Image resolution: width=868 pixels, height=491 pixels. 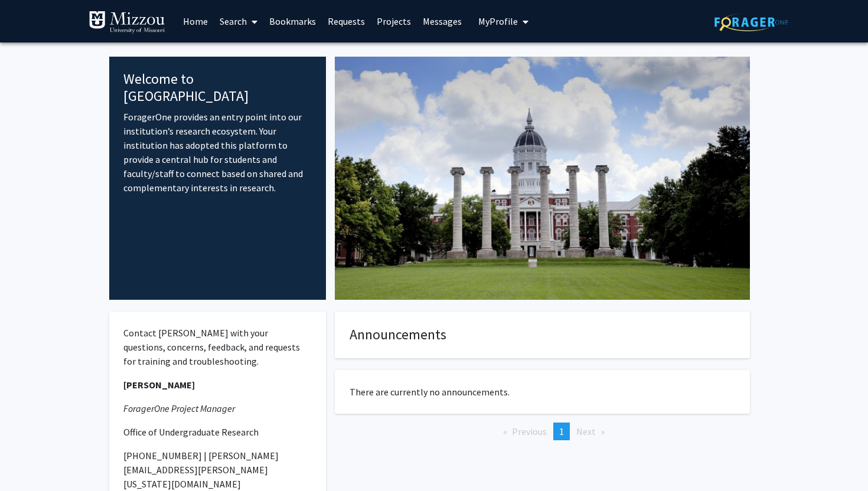 What do you see at coordinates (529, 431) in the screenshot?
I see `span: Previous` at bounding box center [529, 431].